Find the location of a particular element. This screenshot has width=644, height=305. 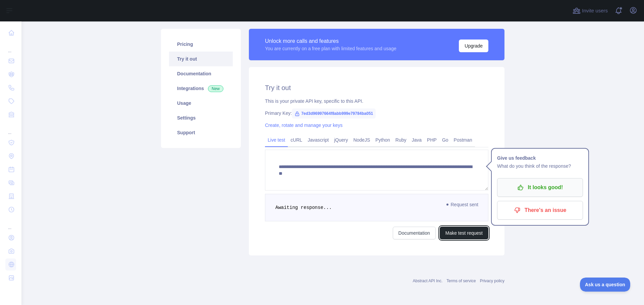

button: It looks good! is located at coordinates (540, 188).